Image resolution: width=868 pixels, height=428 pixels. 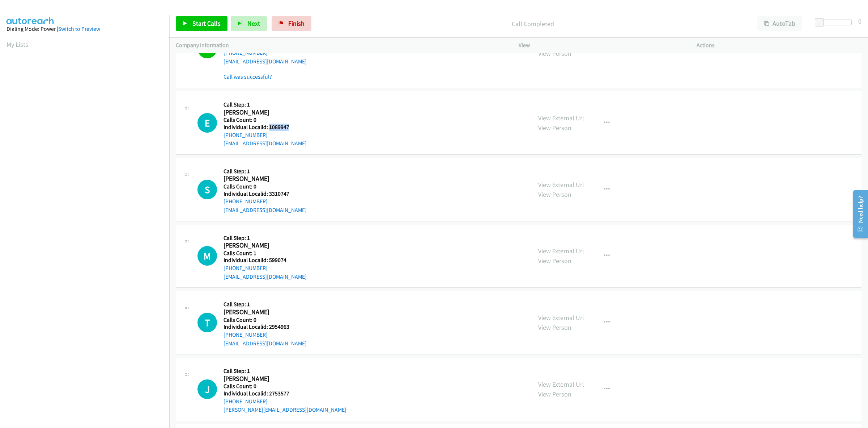 I want to click on a: Call was successful?, so click(x=248, y=76).